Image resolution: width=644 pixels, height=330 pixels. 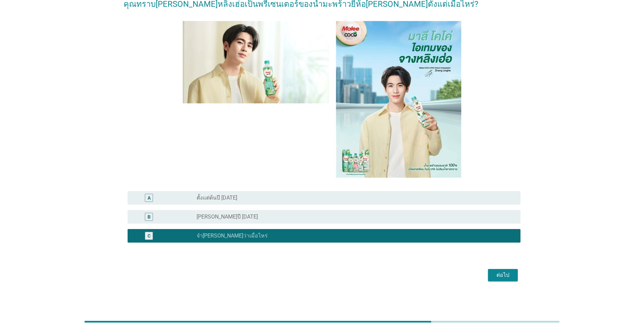 What do you see at coordinates (149, 198) in the screenshot?
I see `div: A` at bounding box center [149, 198].